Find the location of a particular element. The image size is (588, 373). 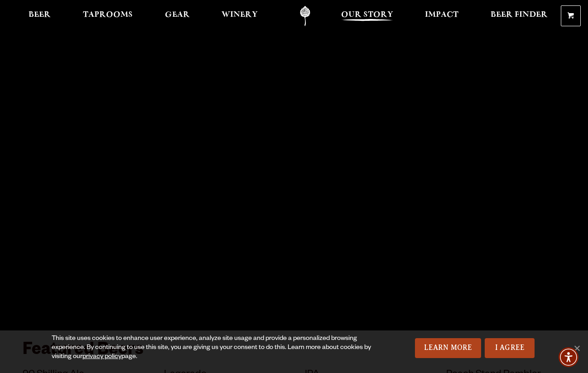

span: Winery is located at coordinates (239, 15).